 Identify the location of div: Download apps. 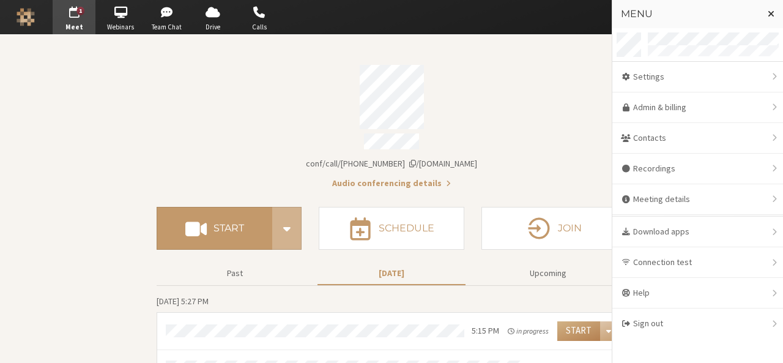
(697, 232).